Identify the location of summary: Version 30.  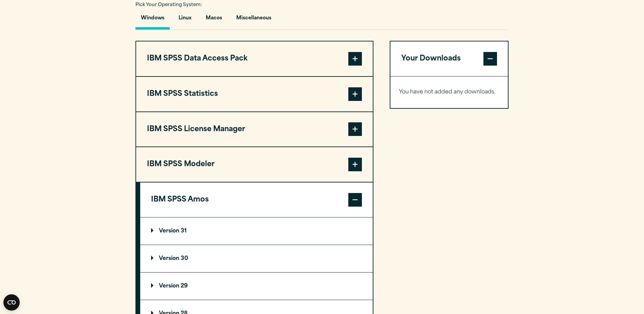
(256, 259).